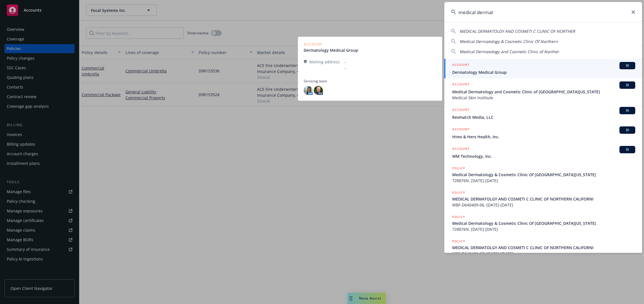 Image resolution: width=644 pixels, height=304 pixels. I want to click on span: Hims & Hers Health, Inc., so click(544, 137).